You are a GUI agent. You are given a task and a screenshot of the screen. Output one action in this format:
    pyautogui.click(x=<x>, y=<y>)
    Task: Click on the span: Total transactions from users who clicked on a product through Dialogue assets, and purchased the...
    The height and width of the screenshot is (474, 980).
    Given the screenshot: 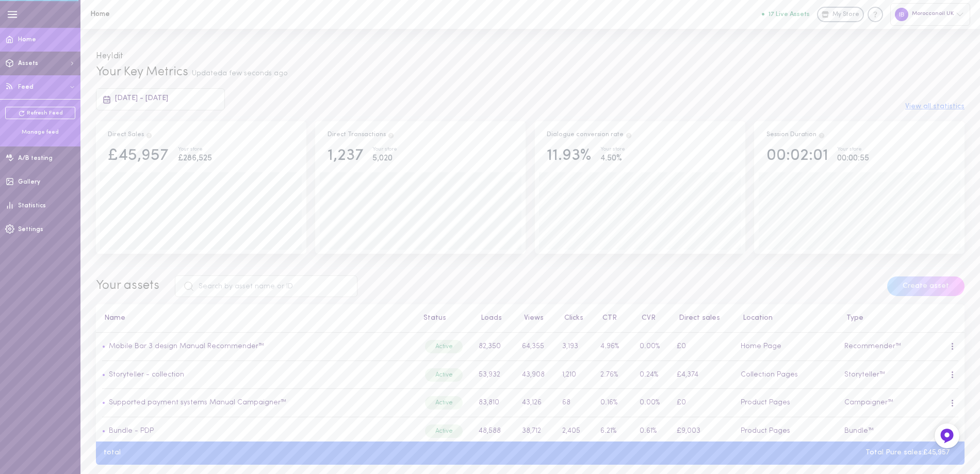 What is the action you would take?
    pyautogui.click(x=391, y=135)
    